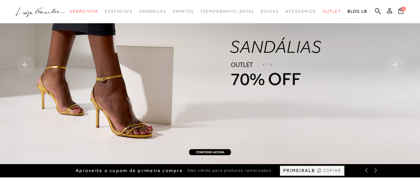 The height and width of the screenshot is (183, 420). Describe the element at coordinates (119, 11) in the screenshot. I see `span: Essenciais` at that location.